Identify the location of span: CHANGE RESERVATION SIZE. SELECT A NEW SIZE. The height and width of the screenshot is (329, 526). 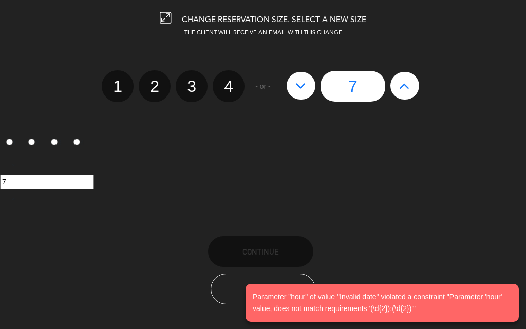
(274, 20).